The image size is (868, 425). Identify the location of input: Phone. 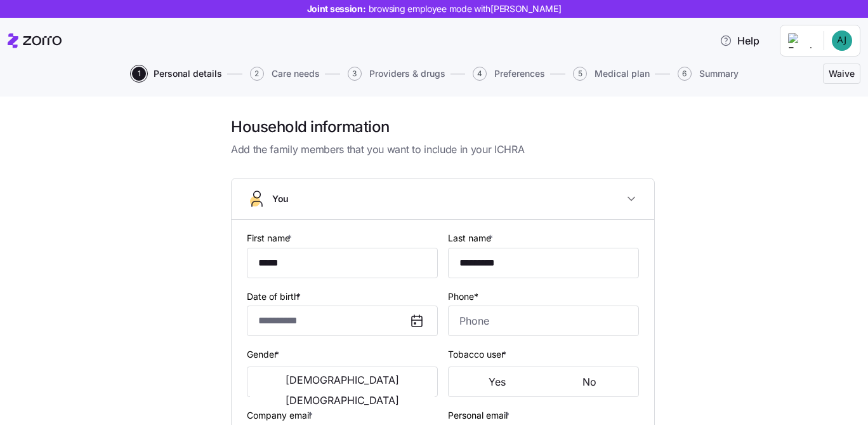
(544, 320).